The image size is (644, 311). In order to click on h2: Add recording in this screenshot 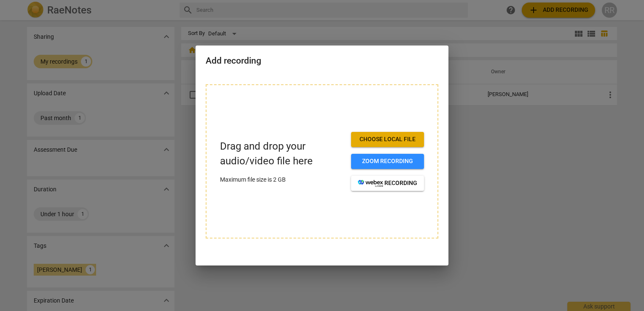, I will do `click(322, 61)`.